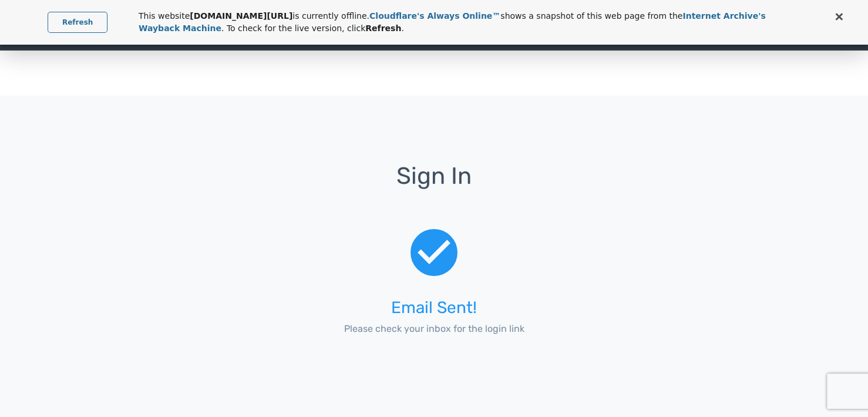 Image resolution: width=868 pixels, height=417 pixels. Describe the element at coordinates (462, 22) in the screenshot. I see `p: This website is currently offline. shows a snapshot of this web page from the . To check for the ...` at that location.